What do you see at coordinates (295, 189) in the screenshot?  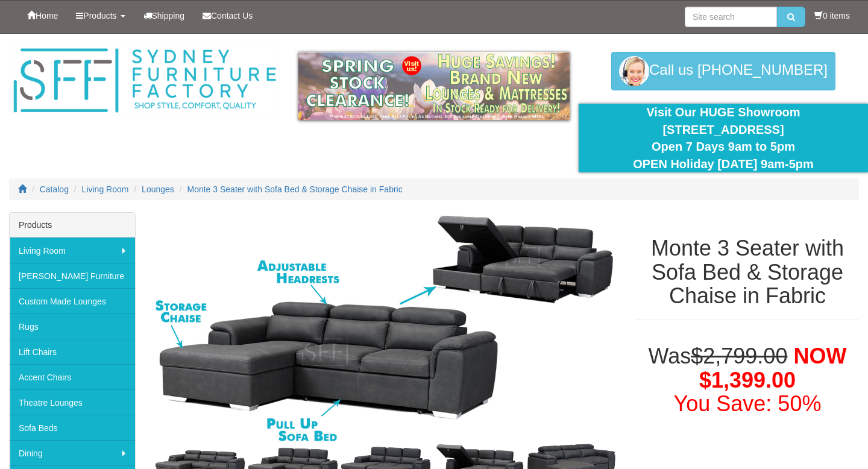 I see `span: Monte 3 Seater with Sofa Bed & Storage Chaise in Fabric` at bounding box center [295, 189].